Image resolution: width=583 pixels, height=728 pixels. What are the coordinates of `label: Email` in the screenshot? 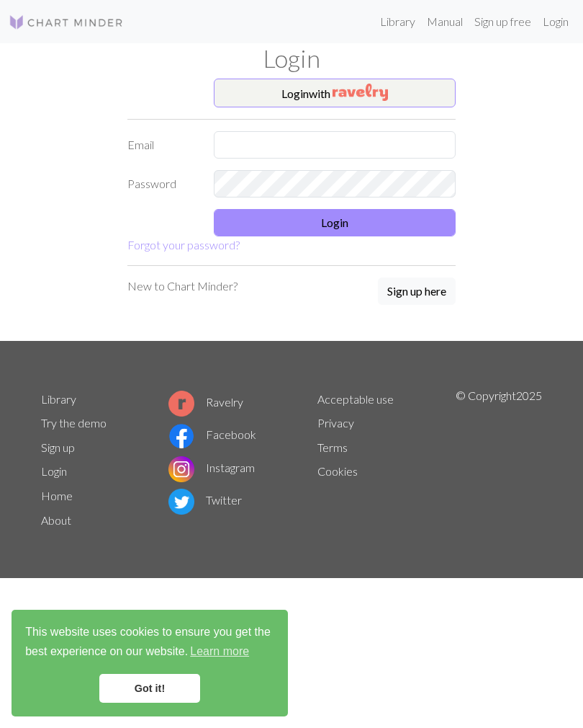 It's located at (162, 145).